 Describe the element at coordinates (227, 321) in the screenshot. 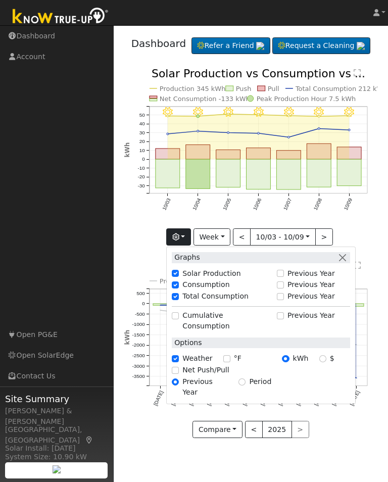

I see `label: Cumulative Consumption` at that location.